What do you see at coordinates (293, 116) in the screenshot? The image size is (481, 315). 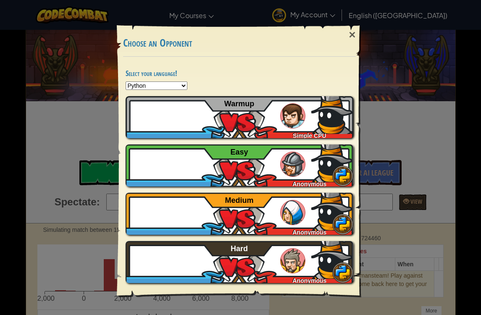 I see `img: humans_ladder_tutorial.png` at bounding box center [293, 116].